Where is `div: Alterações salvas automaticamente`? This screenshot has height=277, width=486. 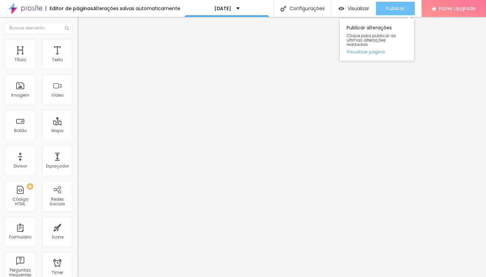
div: Alterações salvas automaticamente is located at coordinates (137, 8).